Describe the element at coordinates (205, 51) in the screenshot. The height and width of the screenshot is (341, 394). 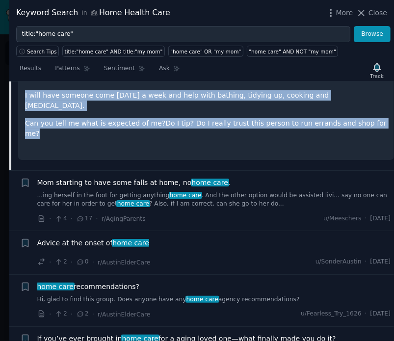
I see `div: "home care" OR "my mom"` at that location.